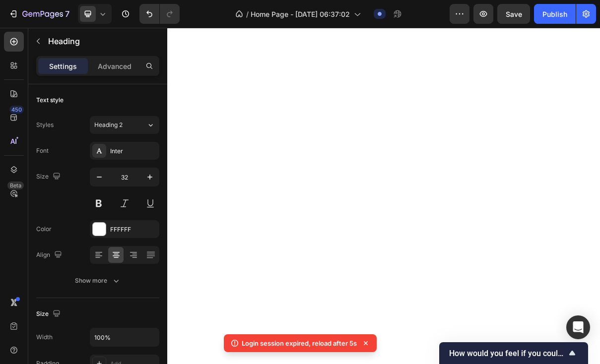 The height and width of the screenshot is (364, 600). I want to click on div: Text style, so click(49, 100).